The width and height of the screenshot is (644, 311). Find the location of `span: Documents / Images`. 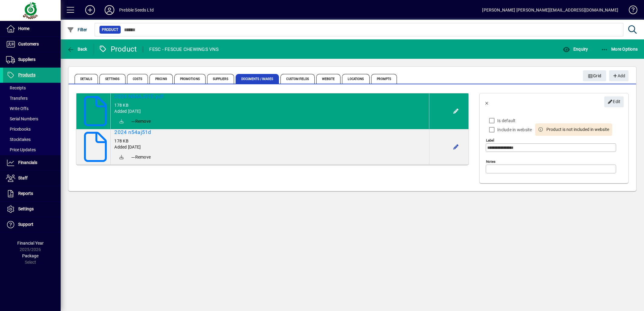

span: Documents / Images is located at coordinates (257, 79).